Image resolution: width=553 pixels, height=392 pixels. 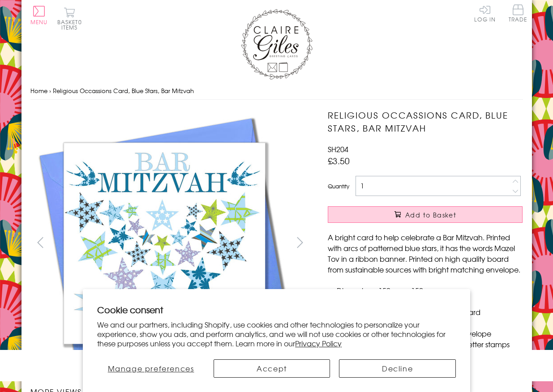 What do you see at coordinates (151, 368) in the screenshot?
I see `button: Manage preferences` at bounding box center [151, 368].